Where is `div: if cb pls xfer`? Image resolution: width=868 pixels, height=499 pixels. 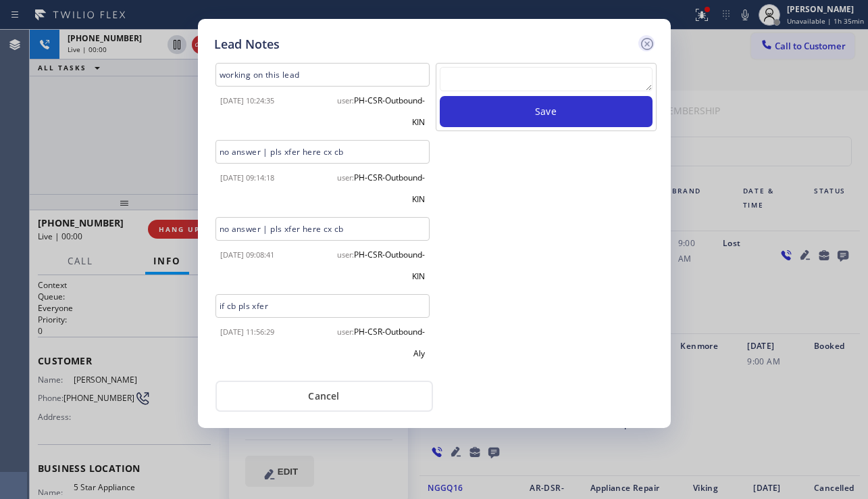
div: if cb pls xfer is located at coordinates (322, 306).